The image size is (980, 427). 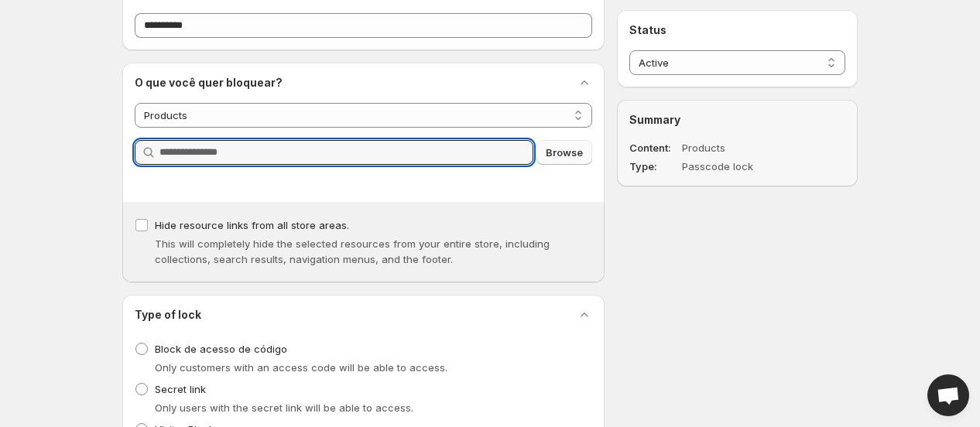 I want to click on a: Open chat, so click(x=949, y=396).